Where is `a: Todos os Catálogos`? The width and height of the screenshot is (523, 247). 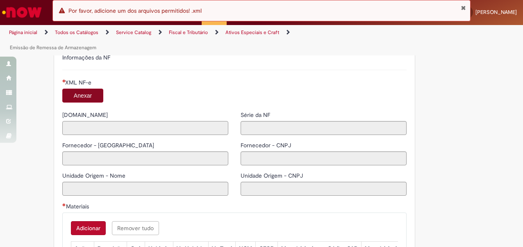
a: Todos os Catálogos is located at coordinates (77, 32).